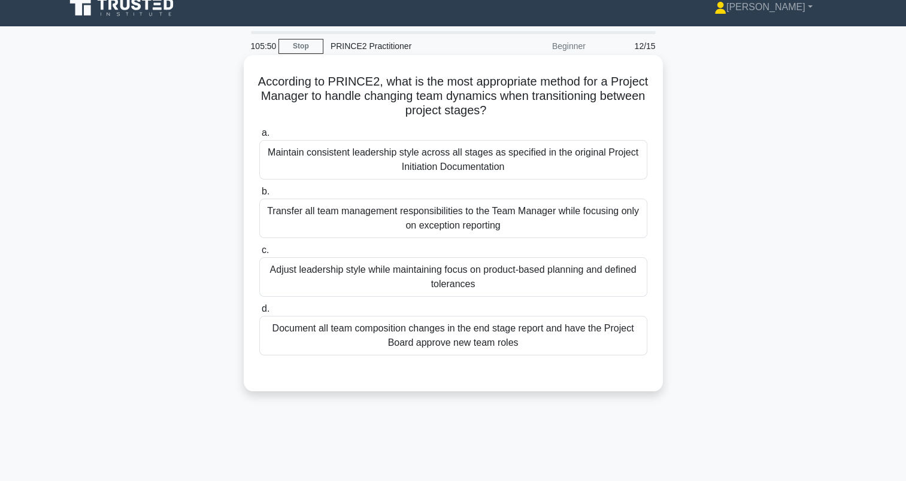  What do you see at coordinates (627, 46) in the screenshot?
I see `div: 12/15` at bounding box center [627, 46].